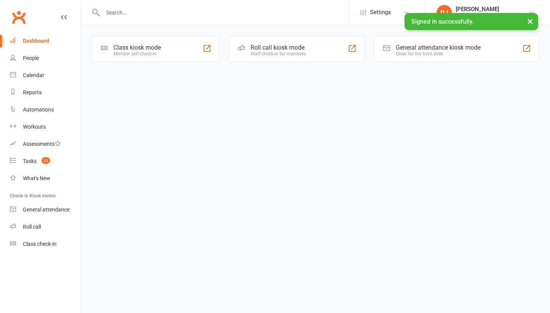  Describe the element at coordinates (32, 92) in the screenshot. I see `div: Reports` at that location.